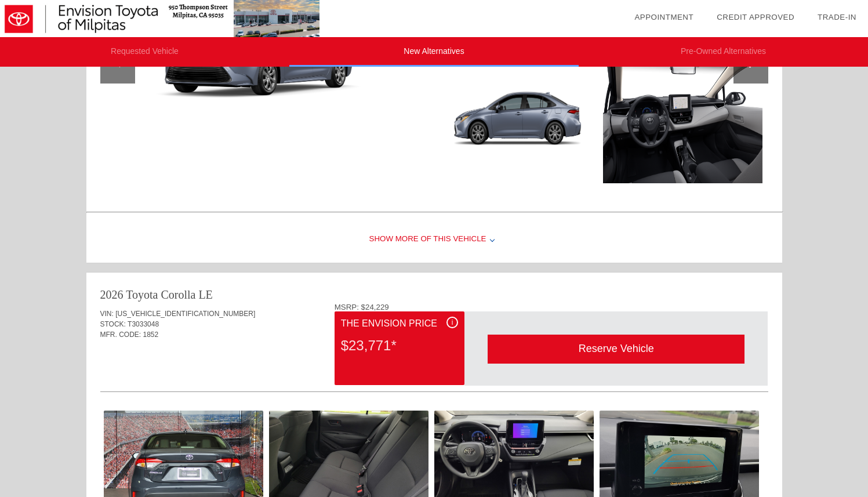 The width and height of the screenshot is (868, 497). Describe the element at coordinates (148, 295) in the screenshot. I see `div: 2026 Toyota Corolla` at that location.